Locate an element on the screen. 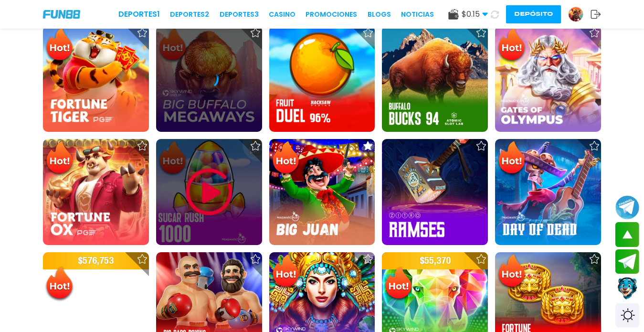 Image resolution: width=644 pixels, height=332 pixels. a: Avatar is located at coordinates (579, 14).